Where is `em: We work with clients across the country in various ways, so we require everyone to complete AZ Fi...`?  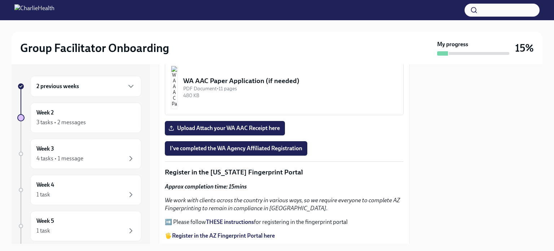
em: We work with clients across the country in various ways, so we require everyone to complete AZ Fi... is located at coordinates (282, 204).